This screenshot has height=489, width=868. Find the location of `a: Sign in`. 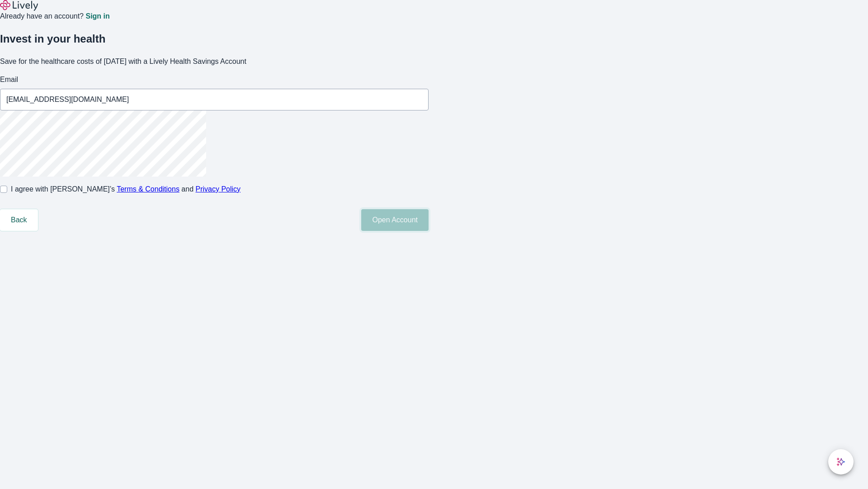

a: Sign in is located at coordinates (97, 16).